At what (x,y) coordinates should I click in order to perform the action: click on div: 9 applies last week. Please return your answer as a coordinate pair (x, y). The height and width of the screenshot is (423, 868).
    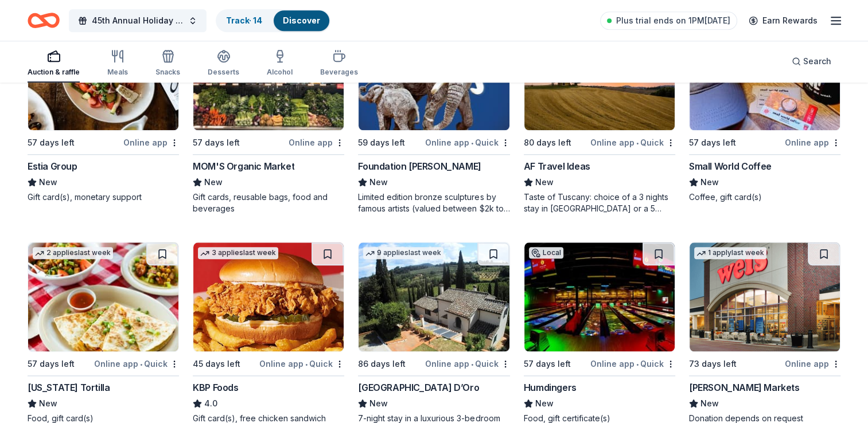
    Looking at the image, I should click on (403, 253).